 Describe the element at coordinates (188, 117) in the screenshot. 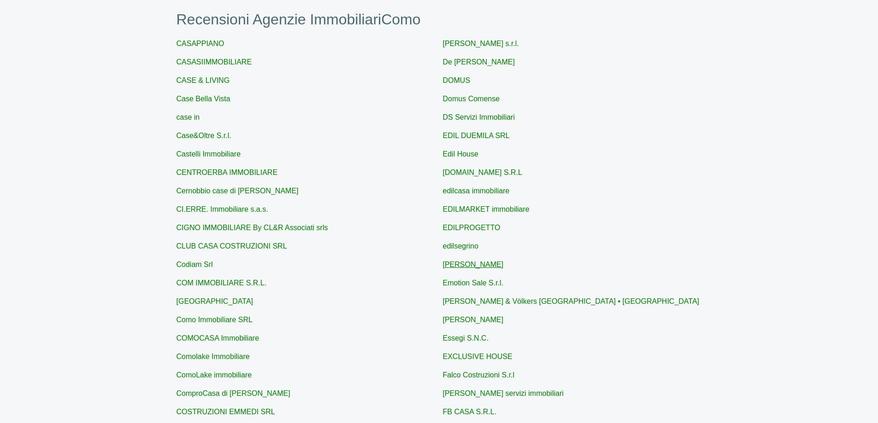

I see `a: case in` at that location.